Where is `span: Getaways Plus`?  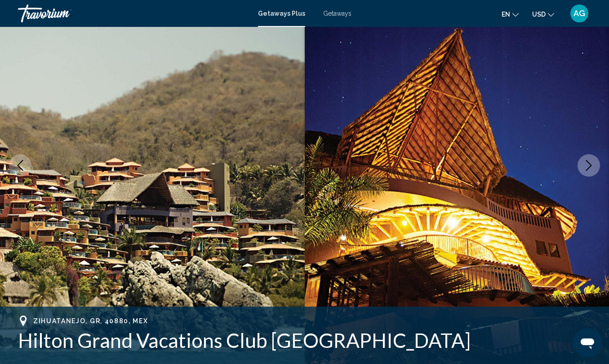 span: Getaways Plus is located at coordinates (282, 14).